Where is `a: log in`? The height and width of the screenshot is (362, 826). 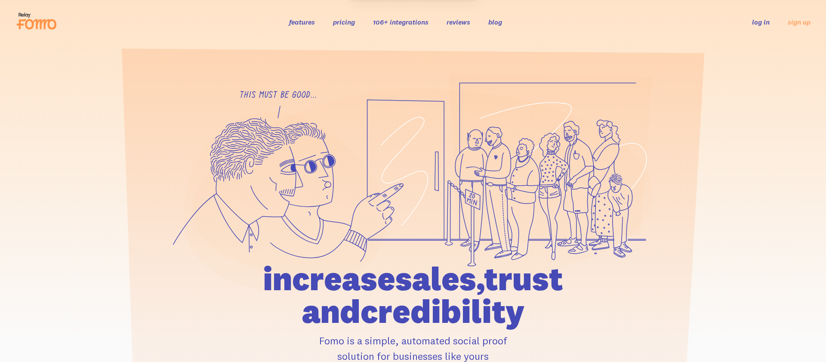
a: log in is located at coordinates (760, 22).